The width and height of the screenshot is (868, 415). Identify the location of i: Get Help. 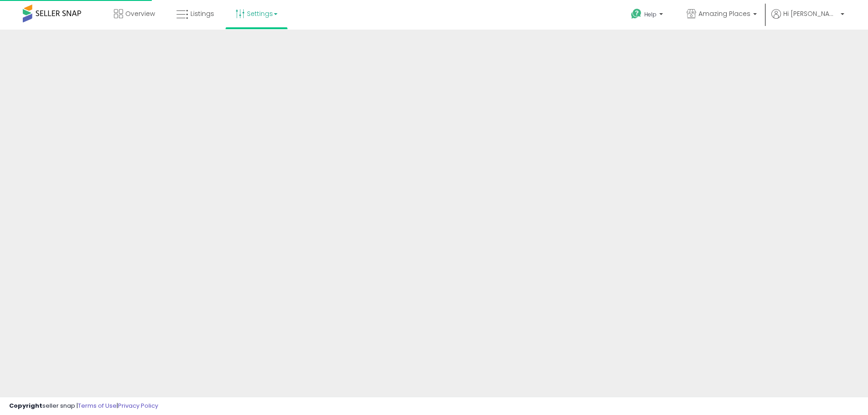
(636, 14).